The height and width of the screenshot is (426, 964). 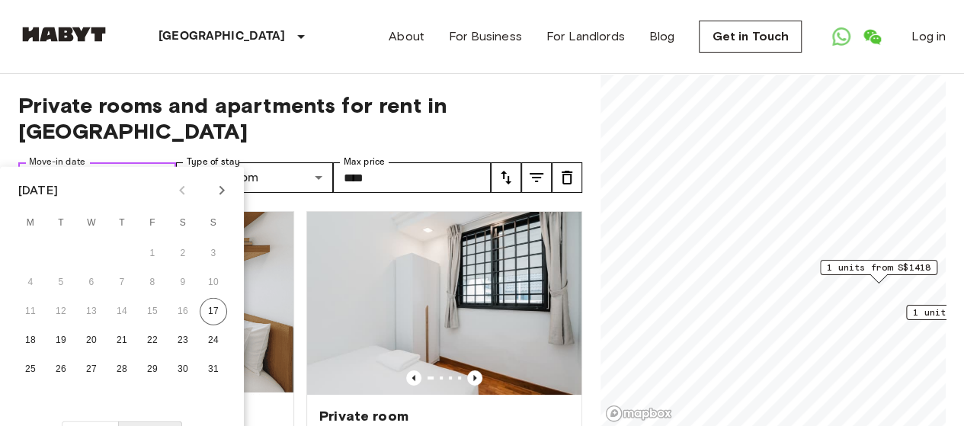 I want to click on span: Monday, so click(x=30, y=223).